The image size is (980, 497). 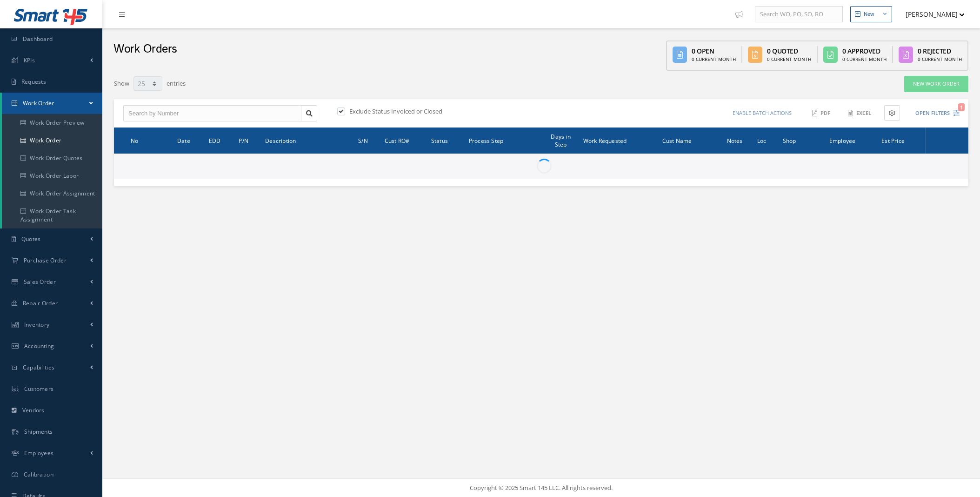 I want to click on span: Purchase Order, so click(x=45, y=260).